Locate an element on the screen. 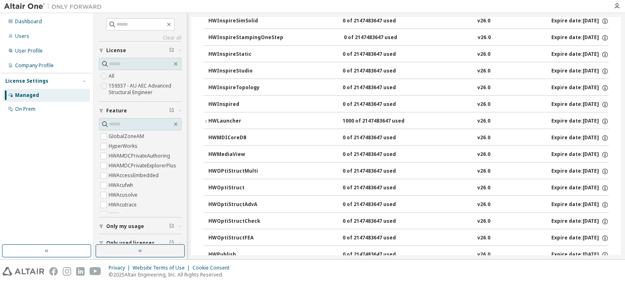 This screenshot has height=283, width=625. img: altair_logo.svg is located at coordinates (23, 271).